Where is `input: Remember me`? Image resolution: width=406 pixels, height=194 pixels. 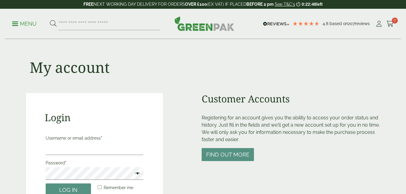
input: Remember me is located at coordinates (100, 187).